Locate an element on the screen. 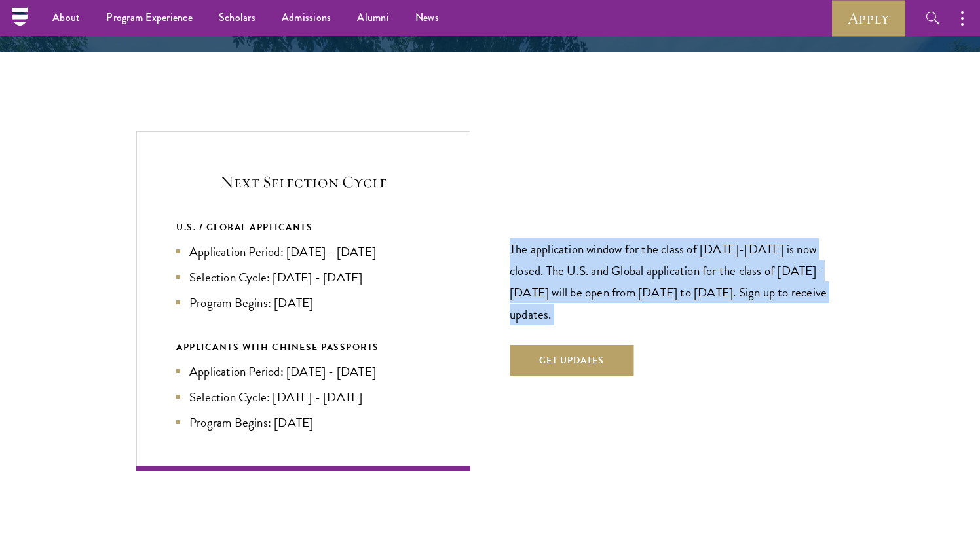 This screenshot has height=555, width=980. div: APPLICANTS WITH CHINESE PASSPORTS is located at coordinates (303, 347).